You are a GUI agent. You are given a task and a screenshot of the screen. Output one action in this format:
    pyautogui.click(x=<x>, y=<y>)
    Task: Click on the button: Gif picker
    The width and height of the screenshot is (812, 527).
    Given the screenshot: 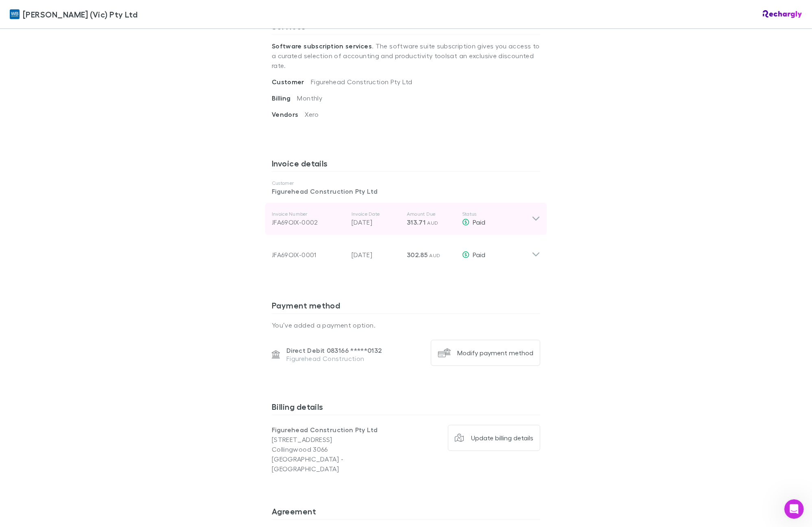 What is the action you would take?
    pyautogui.click(x=29, y=264)
    